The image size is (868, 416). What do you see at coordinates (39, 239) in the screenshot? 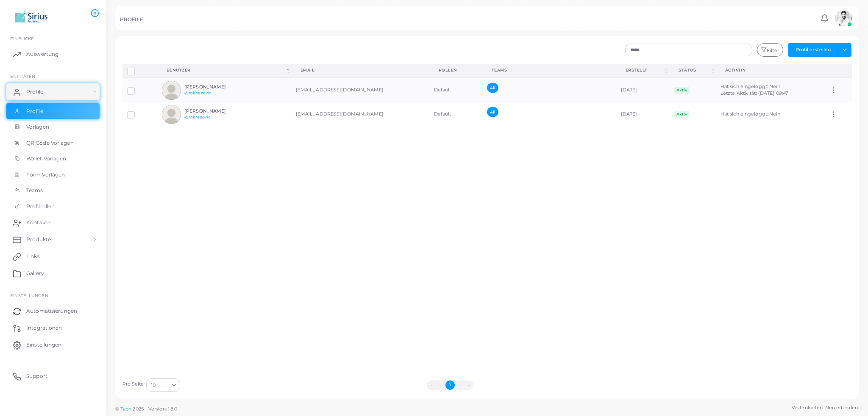
I see `span: Produkte` at bounding box center [39, 239].